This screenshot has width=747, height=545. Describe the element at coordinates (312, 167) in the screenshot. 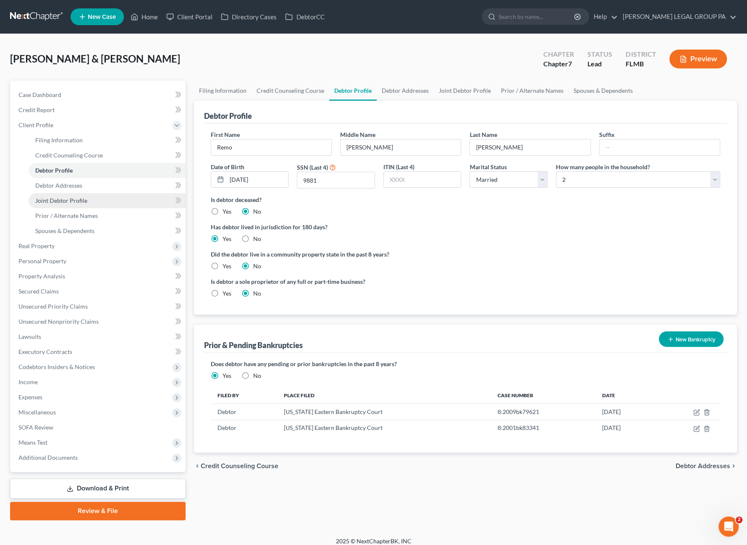

I see `label: SSN (Last 4)` at that location.